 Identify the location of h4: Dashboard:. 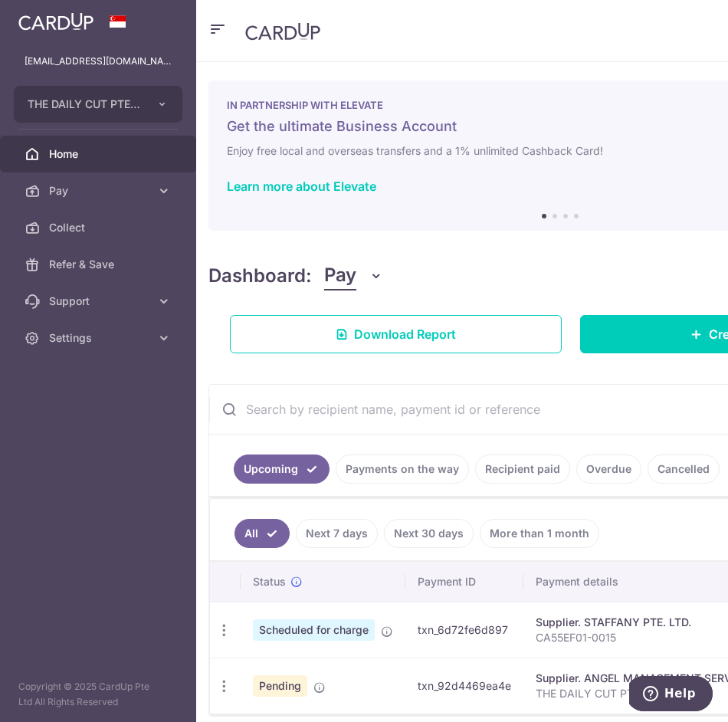
(260, 276).